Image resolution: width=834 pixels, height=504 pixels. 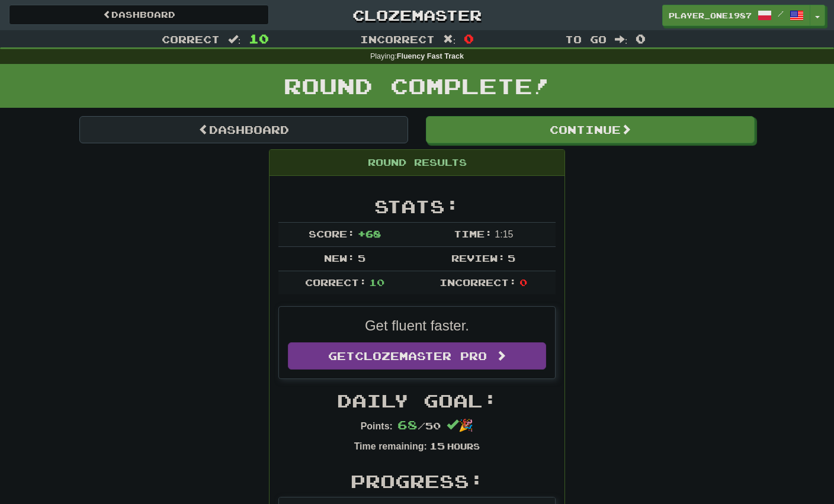 I want to click on span: Review:, so click(x=478, y=258).